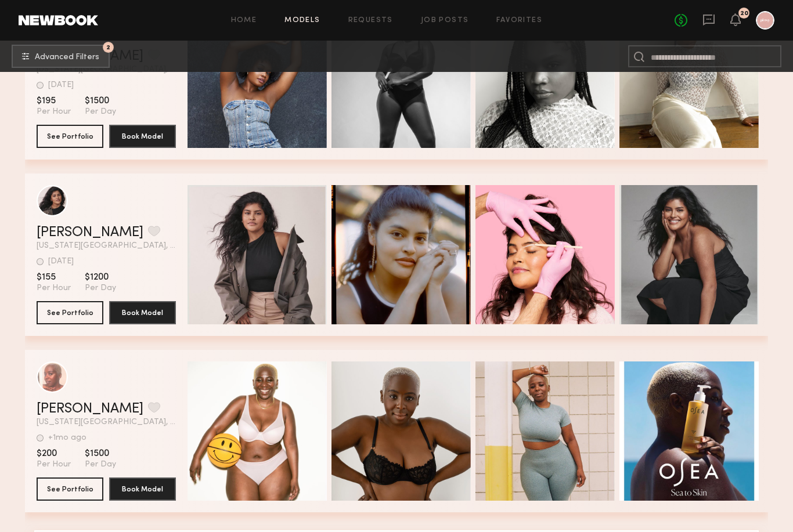  Describe the element at coordinates (60, 56) in the screenshot. I see `button: 2Advanced Filters` at that location.